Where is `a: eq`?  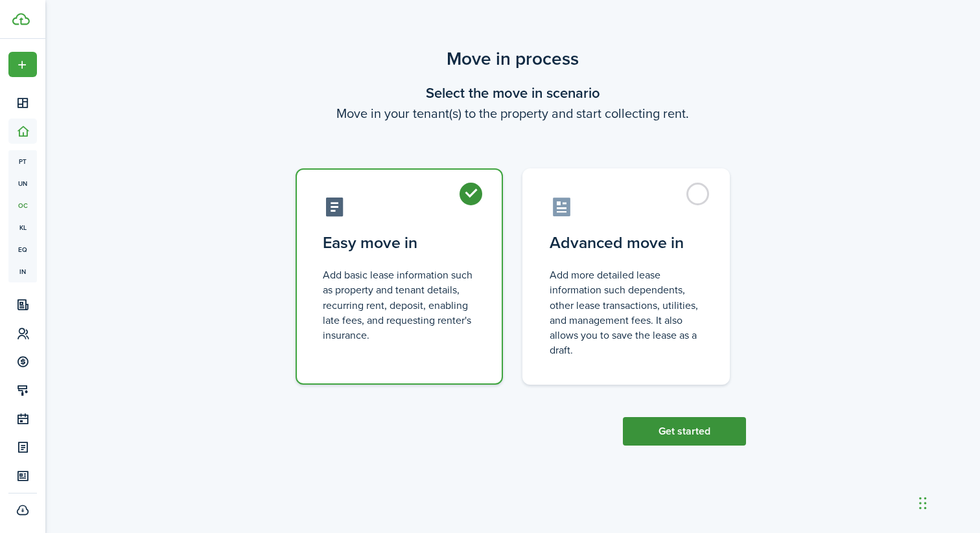 a: eq is located at coordinates (22, 249).